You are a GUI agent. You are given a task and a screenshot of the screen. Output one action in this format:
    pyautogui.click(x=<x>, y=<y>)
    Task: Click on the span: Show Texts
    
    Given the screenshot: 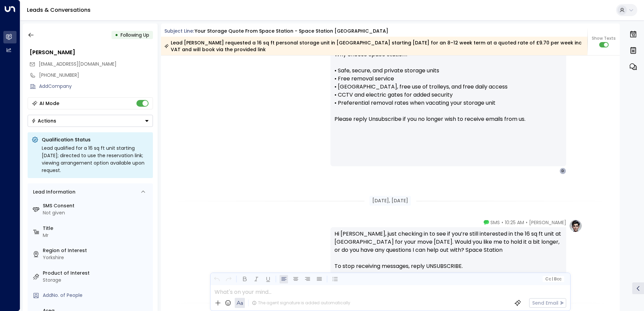 What is the action you would take?
    pyautogui.click(x=604, y=38)
    